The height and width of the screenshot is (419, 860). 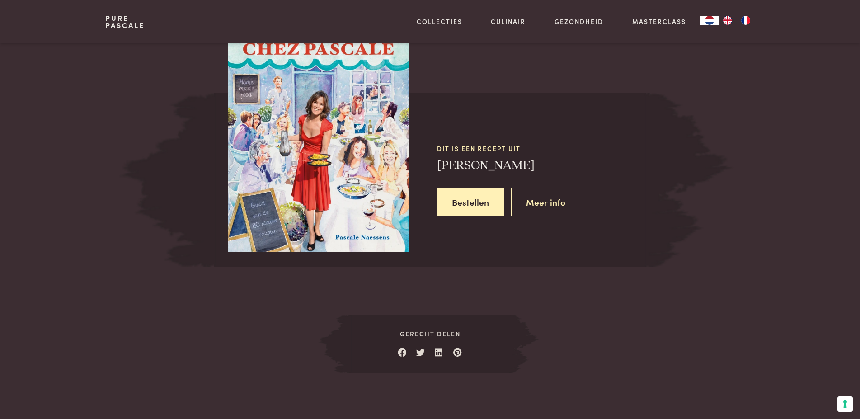 I want to click on span: Gerecht delen, so click(x=430, y=333).